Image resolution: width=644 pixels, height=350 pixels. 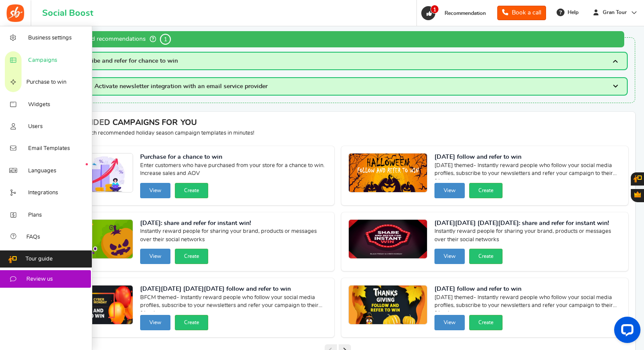 What do you see at coordinates (181, 87) in the screenshot?
I see `span: Activate newsletter integration with an email service provider` at bounding box center [181, 87].